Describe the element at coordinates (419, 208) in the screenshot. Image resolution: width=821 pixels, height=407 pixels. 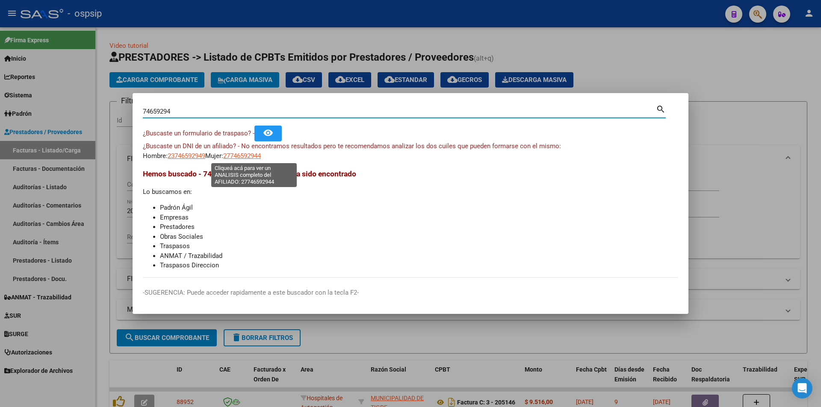
I see `li: Padrón Ágil` at that location.